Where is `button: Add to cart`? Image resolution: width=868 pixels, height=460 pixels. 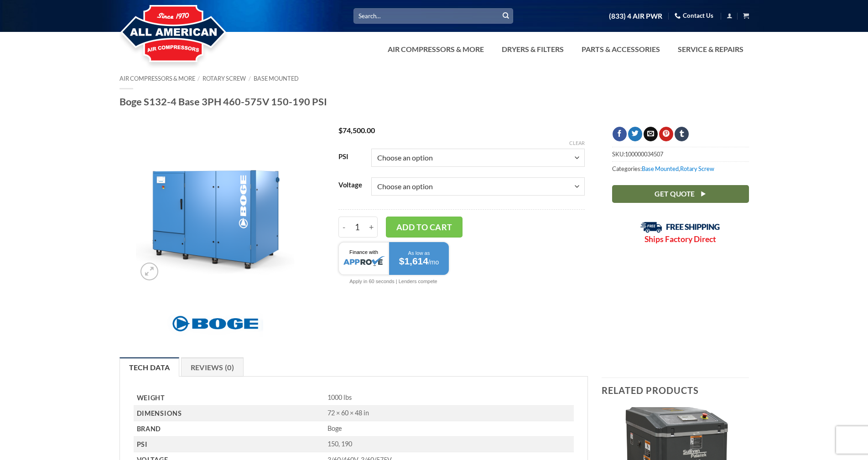
button: Add to cart is located at coordinates (424, 227).